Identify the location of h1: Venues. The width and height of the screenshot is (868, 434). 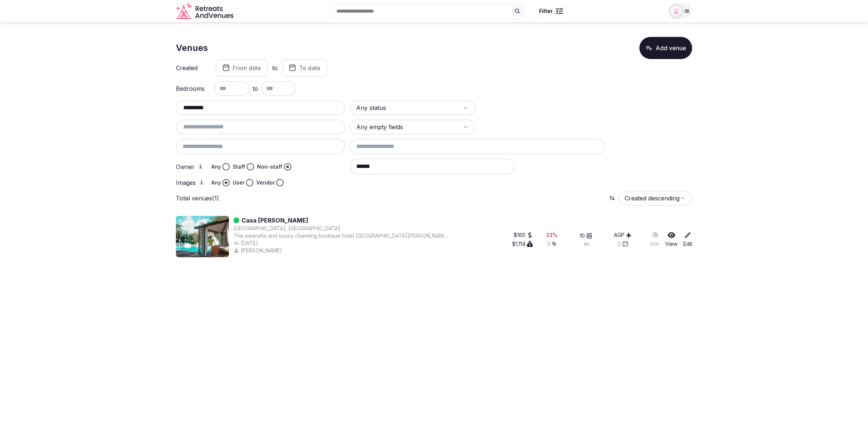
(191, 48).